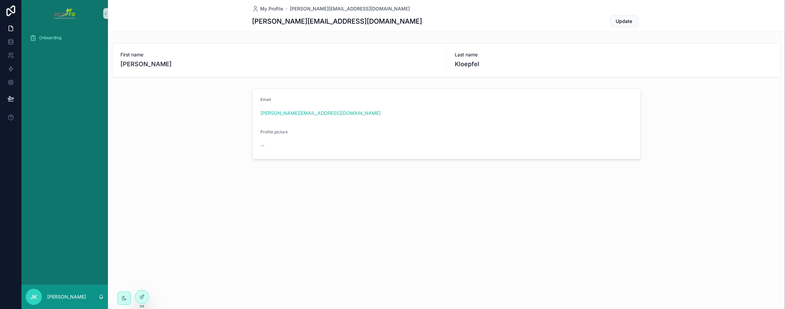  What do you see at coordinates (268, 9) in the screenshot?
I see `a: My Profile` at bounding box center [268, 9].